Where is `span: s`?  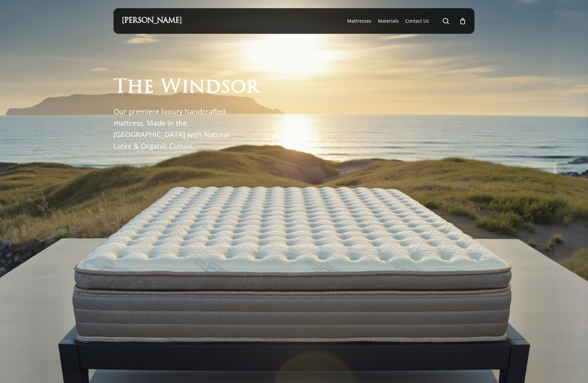 span: s is located at coordinates (226, 88).